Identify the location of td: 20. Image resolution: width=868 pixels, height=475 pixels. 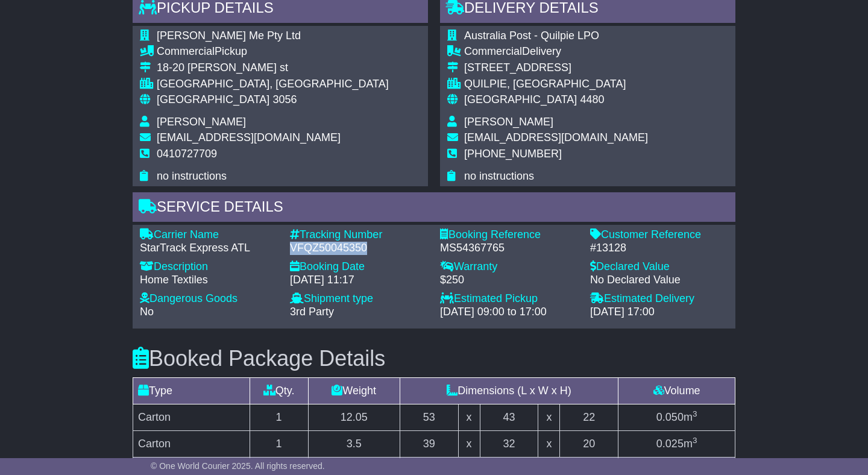
(589, 445).